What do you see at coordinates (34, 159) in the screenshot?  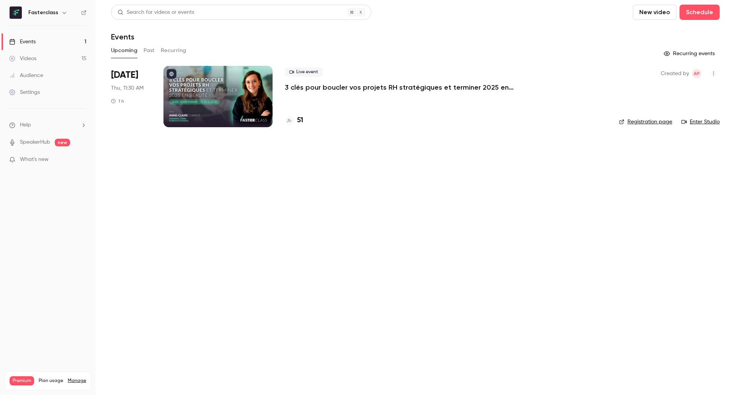 I see `span: What's new` at bounding box center [34, 159].